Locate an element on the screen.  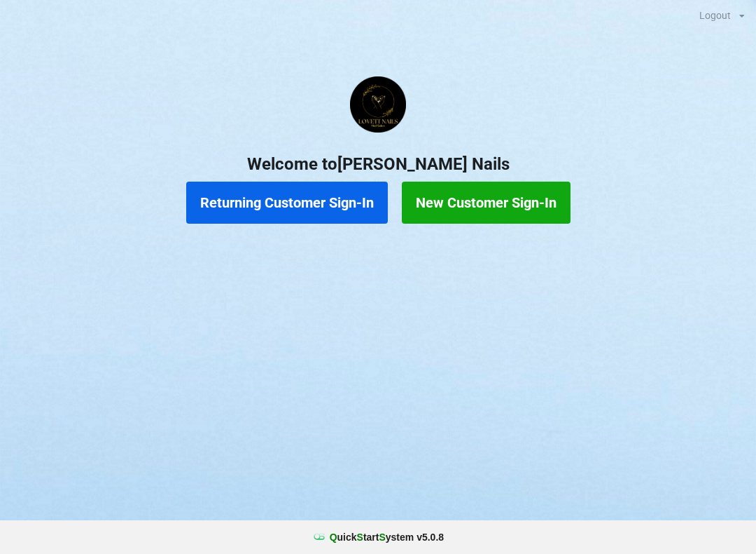
img: favicon.ico is located at coordinates (319, 537).